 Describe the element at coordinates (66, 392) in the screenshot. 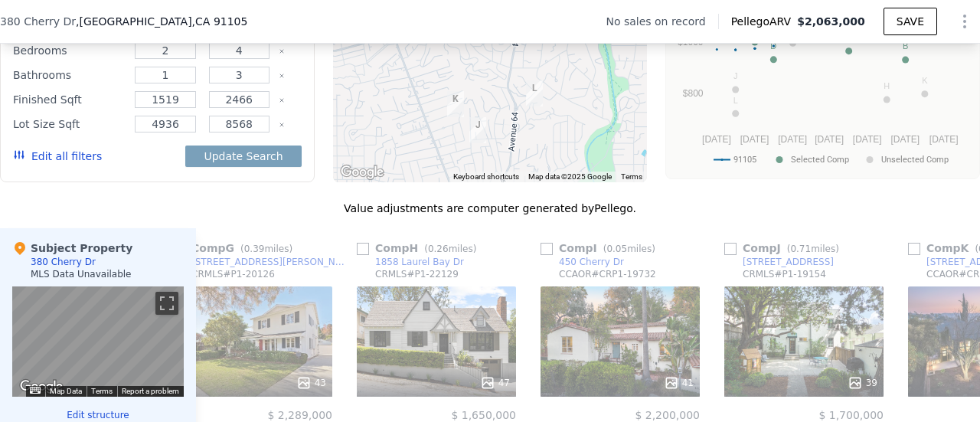

I see `button: Map Data` at that location.